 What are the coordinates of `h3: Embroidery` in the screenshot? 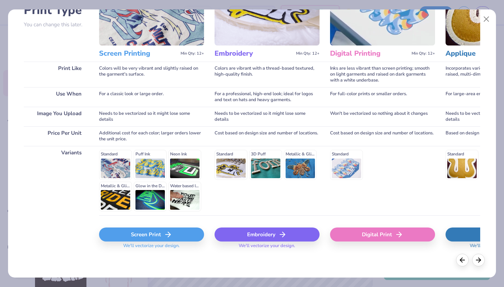 It's located at (254, 53).